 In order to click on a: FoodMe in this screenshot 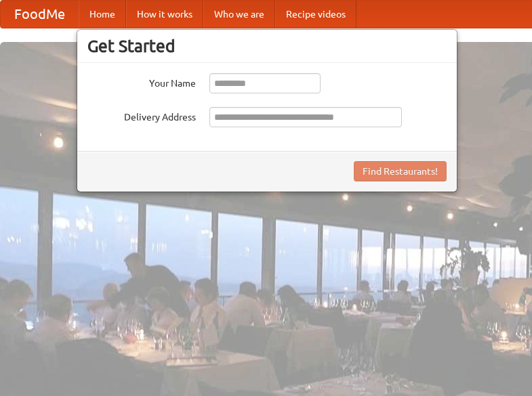, I will do `click(40, 14)`.